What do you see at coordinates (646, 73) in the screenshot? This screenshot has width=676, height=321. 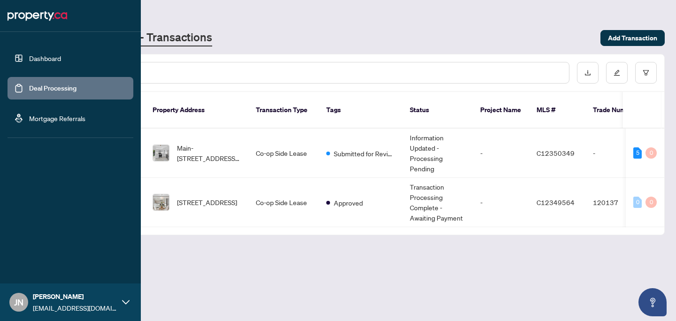 I see `button: filter` at bounding box center [646, 73].